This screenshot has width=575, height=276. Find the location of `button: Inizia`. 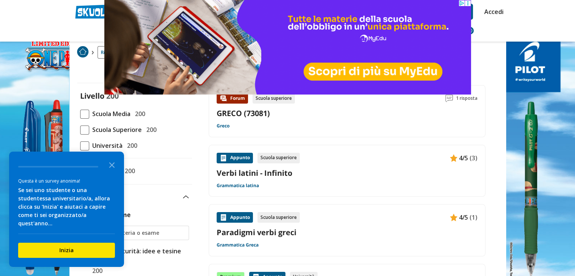

button: Inizia is located at coordinates (66, 250).